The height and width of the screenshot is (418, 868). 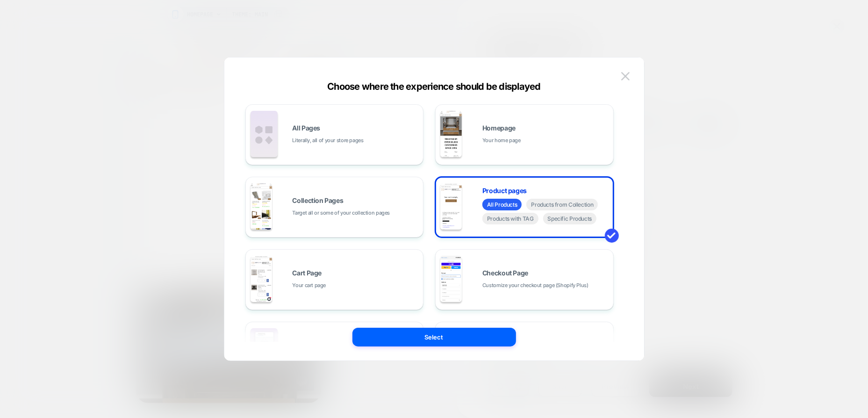 What do you see at coordinates (499, 128) in the screenshot?
I see `span: Homepage` at bounding box center [499, 128].